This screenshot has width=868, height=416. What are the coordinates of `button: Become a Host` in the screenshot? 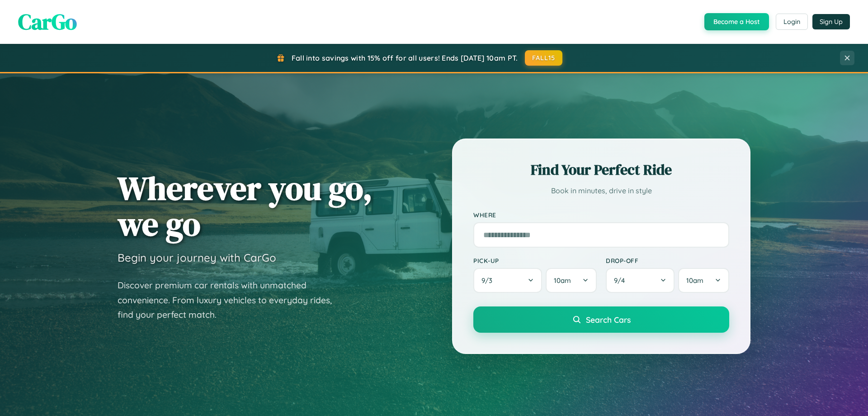 It's located at (736, 22).